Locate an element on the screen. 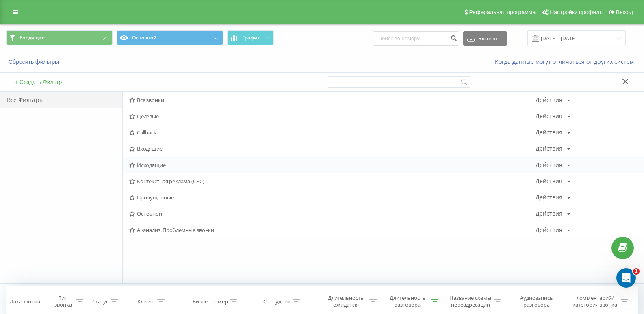  span: AI-анализ. Проблемные звонки is located at coordinates (332, 230).